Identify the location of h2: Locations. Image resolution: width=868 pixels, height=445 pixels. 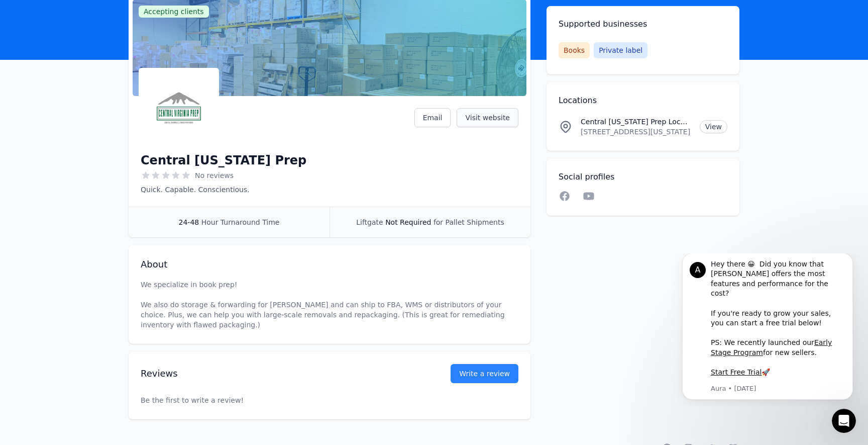
(643, 100).